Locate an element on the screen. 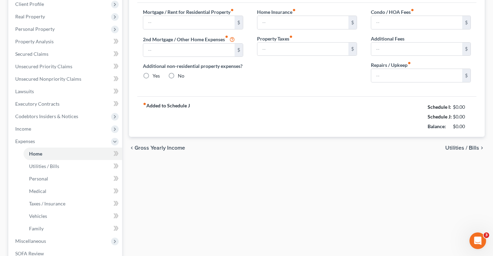 The image size is (493, 256). label: Repairs / Upkeep is located at coordinates (391, 65).